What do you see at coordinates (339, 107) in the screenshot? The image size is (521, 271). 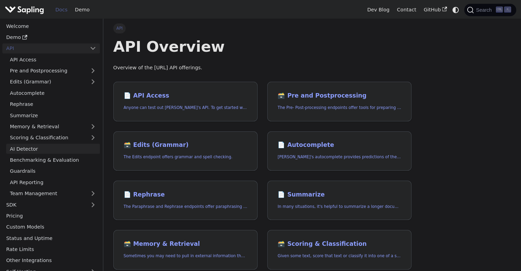 I see `p: The Pre- Post-processing endpoints offer tools for preparing your text data for ingestation as we...` at bounding box center [339, 107].